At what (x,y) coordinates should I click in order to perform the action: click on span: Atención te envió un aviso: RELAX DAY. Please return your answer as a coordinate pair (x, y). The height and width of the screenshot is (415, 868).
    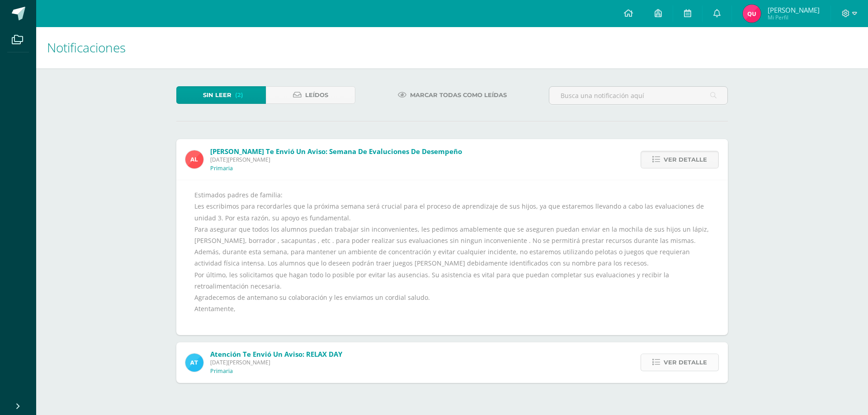
    Looking at the image, I should click on (276, 354).